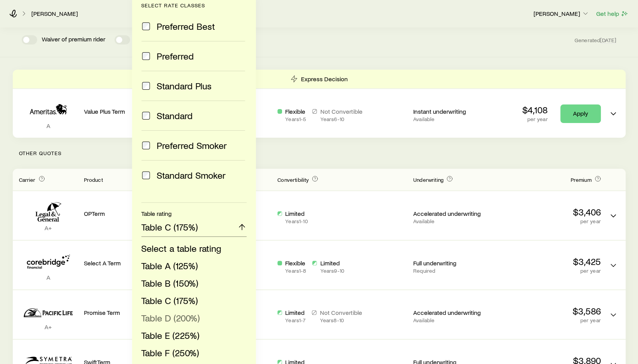  Describe the element at coordinates (324, 79) in the screenshot. I see `p: Express Decision` at that location.